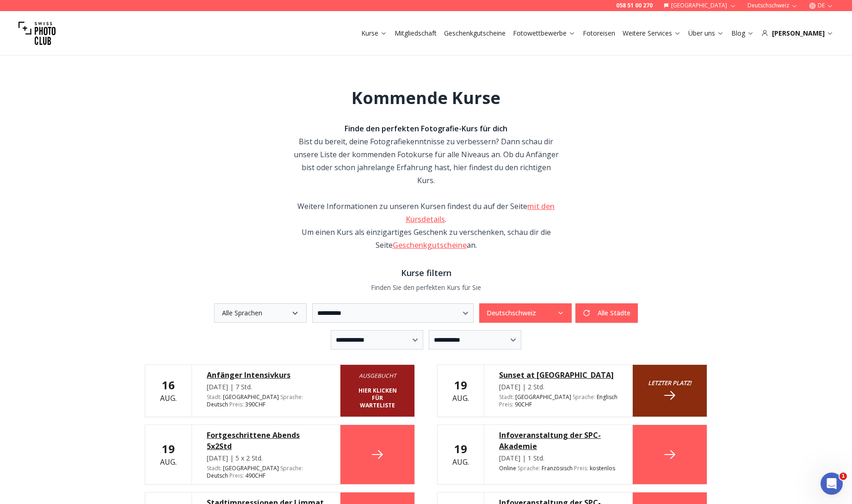  Describe the element at coordinates (426, 155) in the screenshot. I see `div: Bist du bereit, deine Fotografiekenntnisse zu verbessern? Dann schau dir unsere Liste der kommend...` at that location.